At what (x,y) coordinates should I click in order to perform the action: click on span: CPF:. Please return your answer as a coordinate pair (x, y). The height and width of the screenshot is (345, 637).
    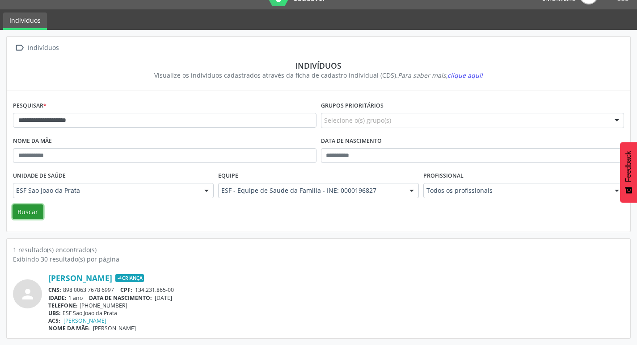
    Looking at the image, I should click on (126, 290).